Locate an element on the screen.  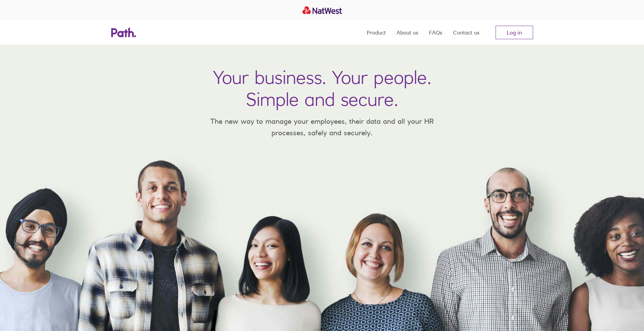
a: Log in is located at coordinates (514, 32).